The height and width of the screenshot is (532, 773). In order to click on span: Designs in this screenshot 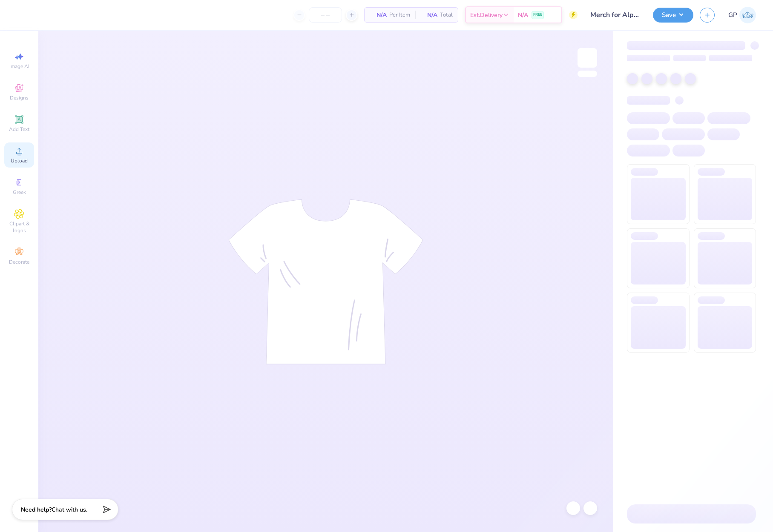, I will do `click(19, 98)`.